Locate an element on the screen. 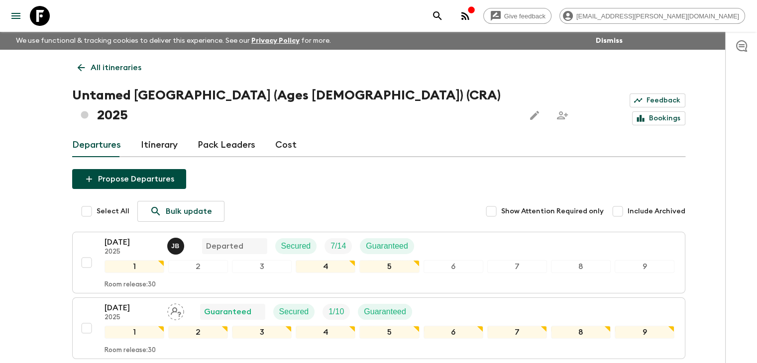 This screenshot has width=757, height=363. button: Edit this itinerary is located at coordinates (534, 115).